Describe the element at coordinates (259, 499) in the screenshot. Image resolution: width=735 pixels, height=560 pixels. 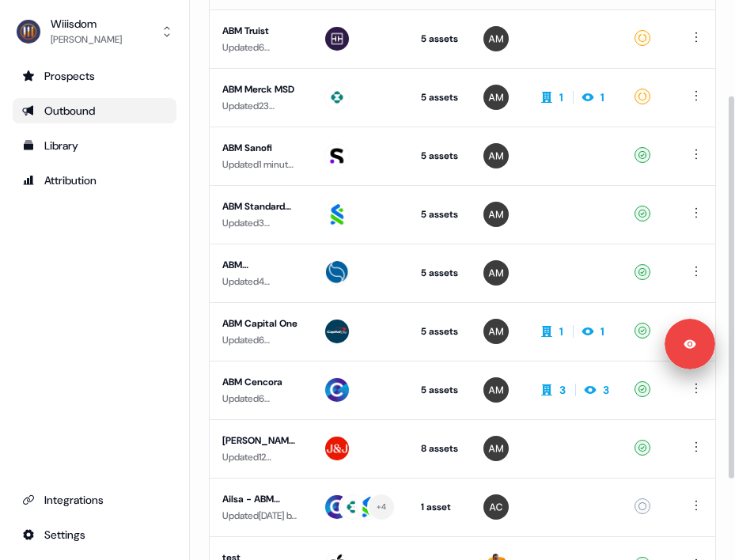
I see `div: Ailsa - ABM Campaign` at that location.